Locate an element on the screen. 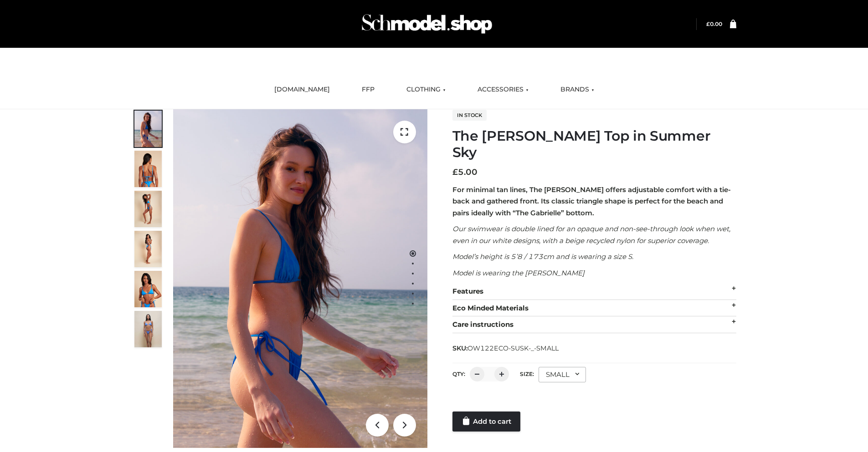 Image resolution: width=868 pixels, height=452 pixels. img: SSVC.jpg is located at coordinates (148, 329).